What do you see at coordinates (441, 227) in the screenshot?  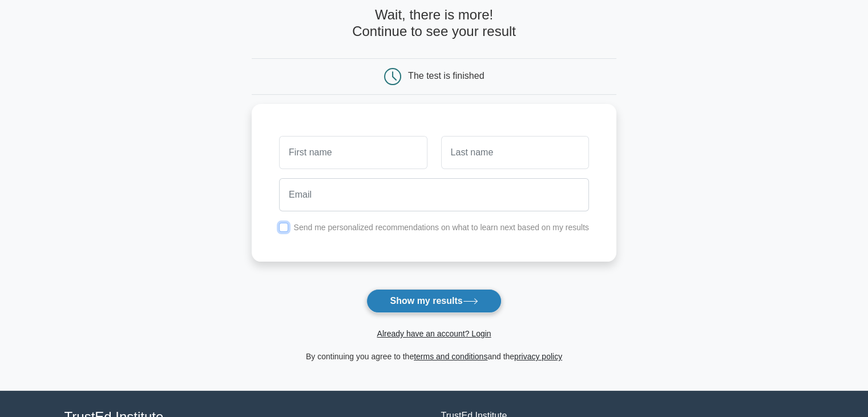 I see `label: Send me personalized recommendations on what to learn next based on my results` at bounding box center [441, 227].